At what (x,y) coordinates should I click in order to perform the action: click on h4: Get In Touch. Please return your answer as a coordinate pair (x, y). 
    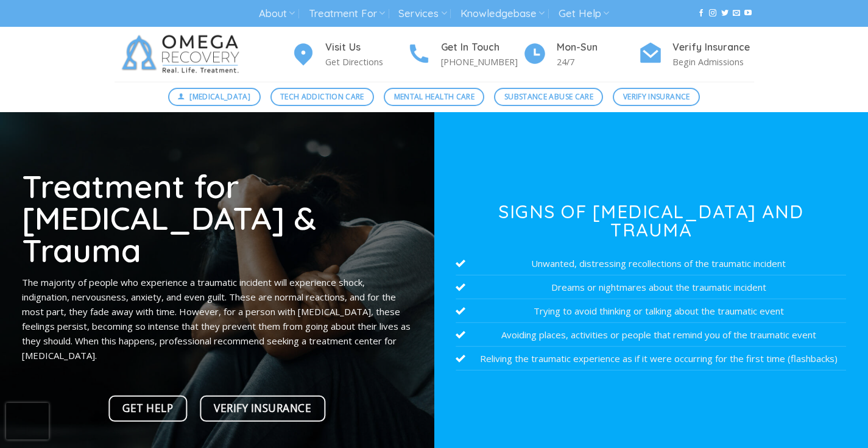
    Looking at the image, I should click on (482, 47).